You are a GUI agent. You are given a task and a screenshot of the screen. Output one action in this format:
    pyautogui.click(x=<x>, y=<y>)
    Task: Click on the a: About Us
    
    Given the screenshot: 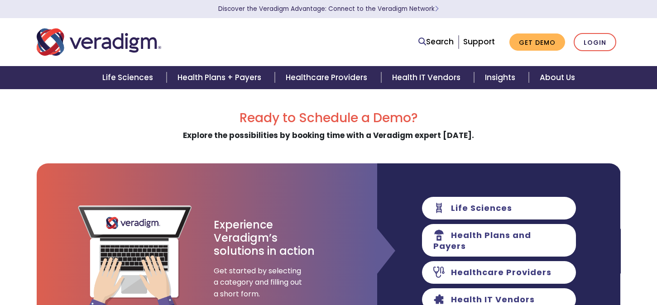 What is the action you would take?
    pyautogui.click(x=557, y=77)
    